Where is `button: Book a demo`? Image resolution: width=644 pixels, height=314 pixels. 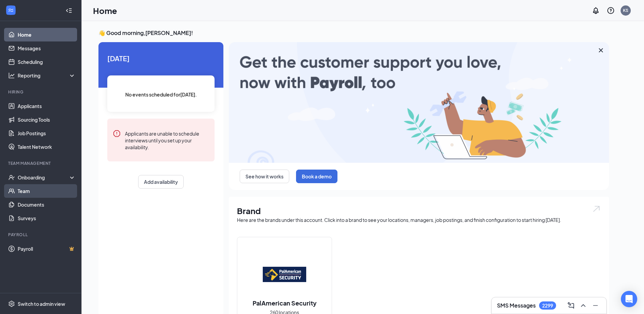 button: Book a demo is located at coordinates (317, 176).